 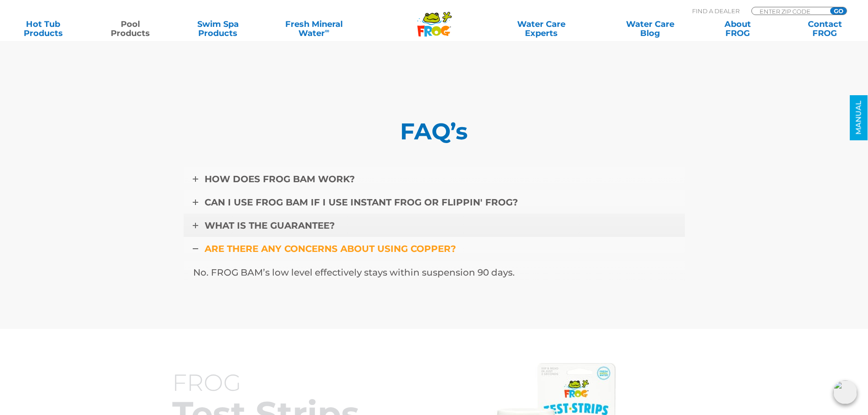 I want to click on a: ContactFROG, so click(x=825, y=29).